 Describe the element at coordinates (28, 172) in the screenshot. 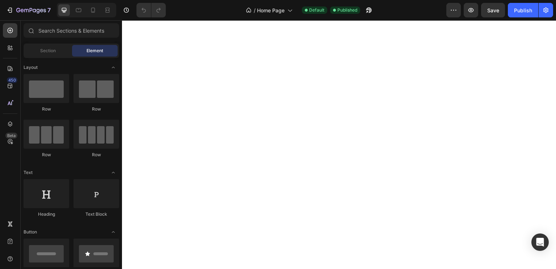

I see `span: Text` at that location.